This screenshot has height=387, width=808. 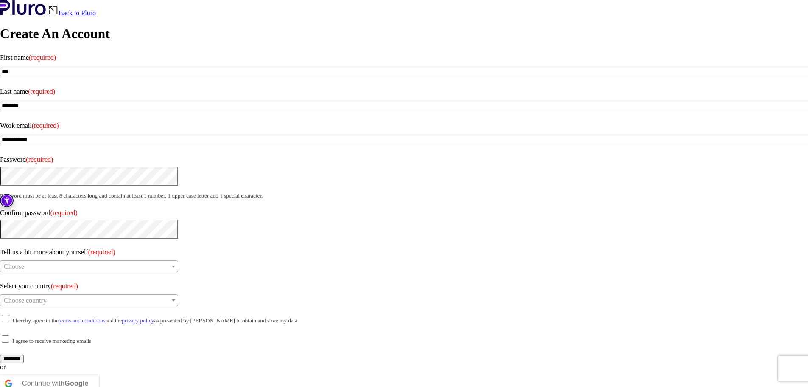 I want to click on span: Choose, so click(x=14, y=266).